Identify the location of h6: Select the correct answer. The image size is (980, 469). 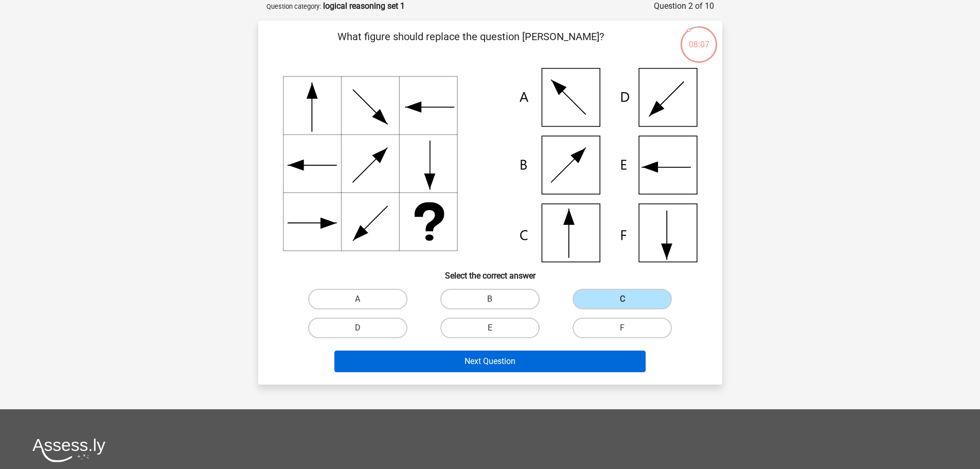
(490, 271).